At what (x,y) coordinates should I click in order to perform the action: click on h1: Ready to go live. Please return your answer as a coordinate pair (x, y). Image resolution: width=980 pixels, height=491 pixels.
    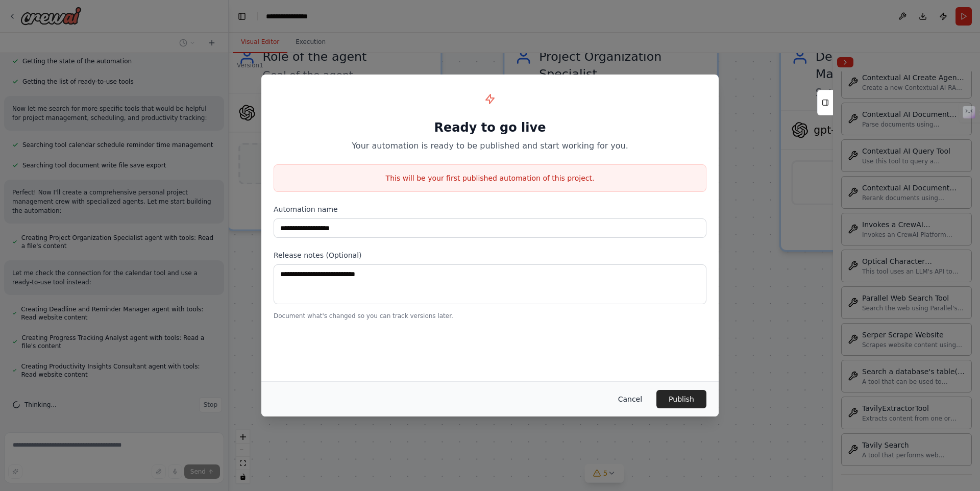
    Looking at the image, I should click on (490, 128).